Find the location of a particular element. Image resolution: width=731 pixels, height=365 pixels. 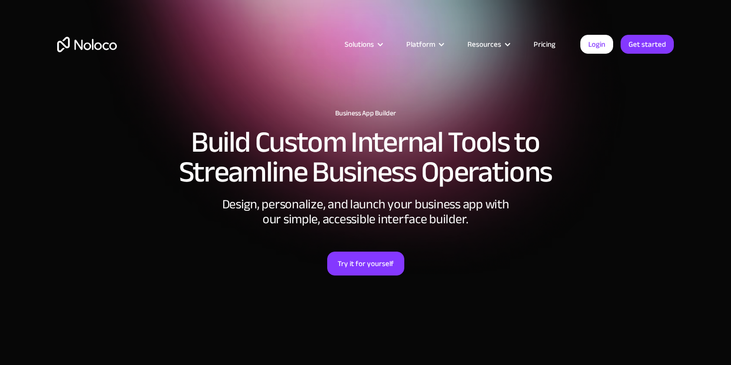

a: Pricing is located at coordinates (544, 44).